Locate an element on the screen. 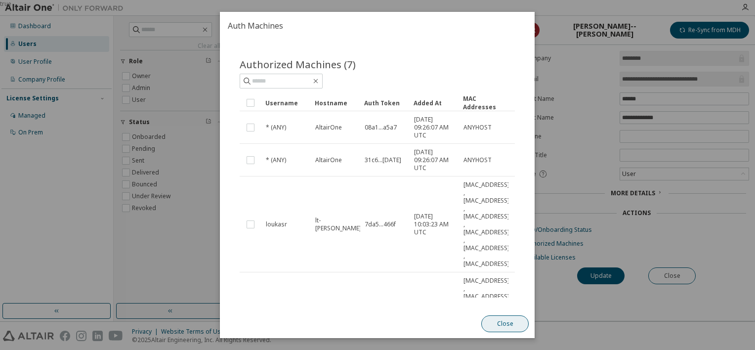 This screenshot has height=350, width=755. div: Hostname is located at coordinates (335, 103).